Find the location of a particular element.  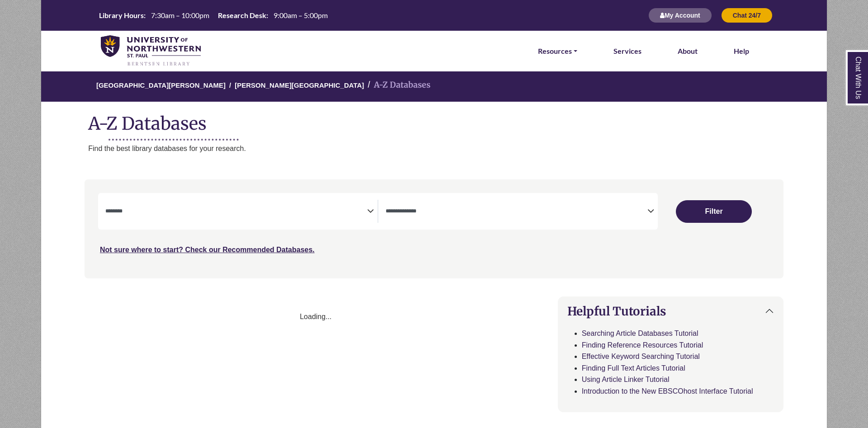

th: Library Hours: is located at coordinates (121, 15).